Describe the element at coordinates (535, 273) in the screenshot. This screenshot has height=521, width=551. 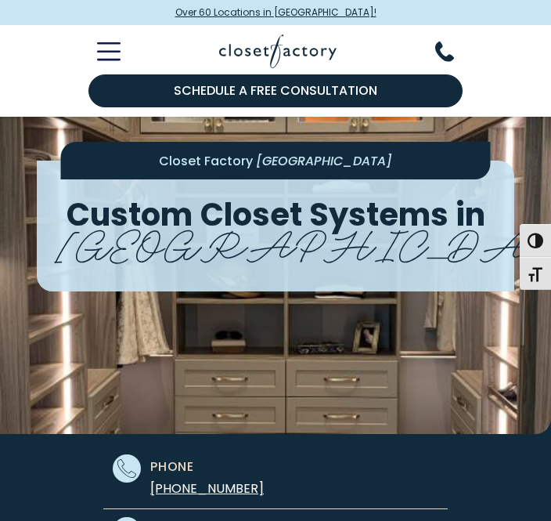
I see `button: Toggle Font size` at that location.